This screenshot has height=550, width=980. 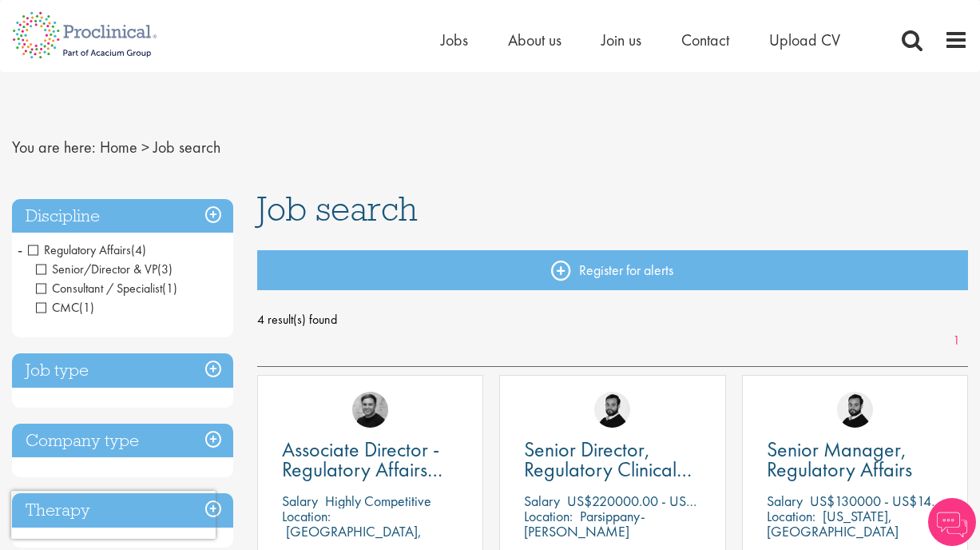 I want to click on h3: Discipline, so click(x=123, y=215).